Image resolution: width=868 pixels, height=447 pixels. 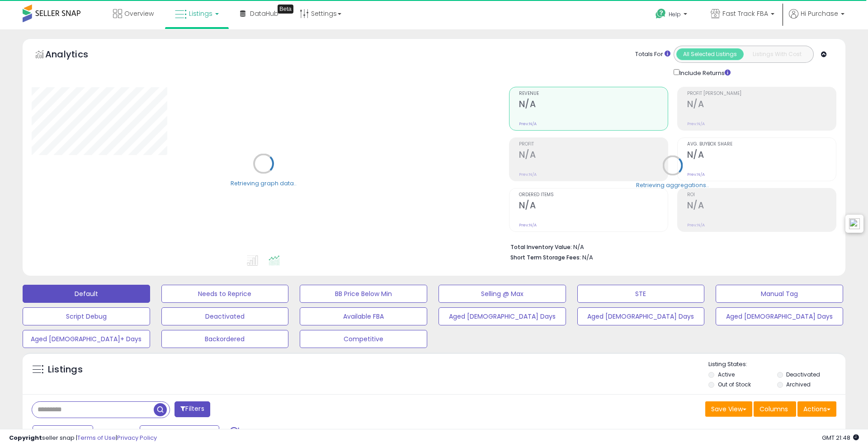 What do you see at coordinates (225, 317) in the screenshot?
I see `button: Deactivated` at bounding box center [225, 317].